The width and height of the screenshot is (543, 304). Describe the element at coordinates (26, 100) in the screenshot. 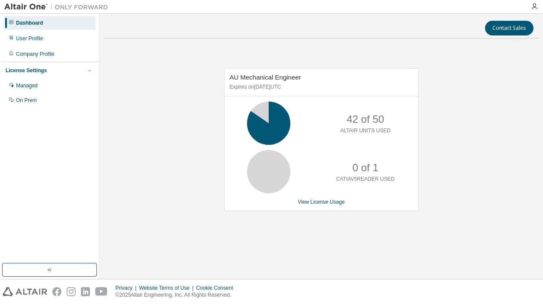

I see `div: On Prem` at that location.